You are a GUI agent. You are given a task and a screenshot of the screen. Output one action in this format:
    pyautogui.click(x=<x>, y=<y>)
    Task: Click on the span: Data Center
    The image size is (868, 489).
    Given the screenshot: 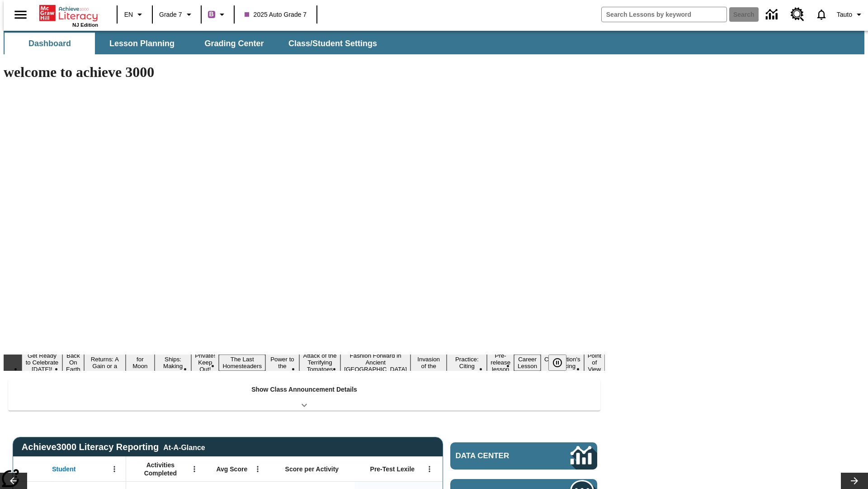 What is the action you would take?
    pyautogui.click(x=498, y=455)
    